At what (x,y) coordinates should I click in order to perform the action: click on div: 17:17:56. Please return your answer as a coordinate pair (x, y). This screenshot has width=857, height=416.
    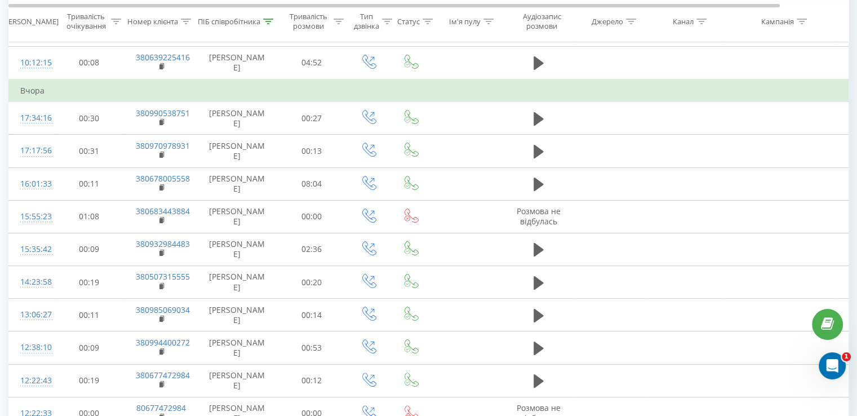
    Looking at the image, I should click on (32, 150).